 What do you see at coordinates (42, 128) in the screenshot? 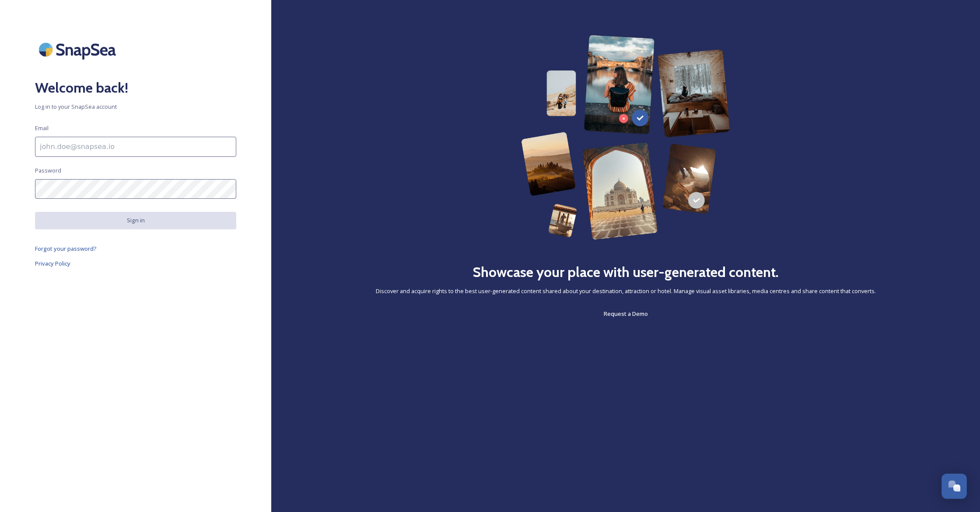
I see `span: Email` at bounding box center [42, 128].